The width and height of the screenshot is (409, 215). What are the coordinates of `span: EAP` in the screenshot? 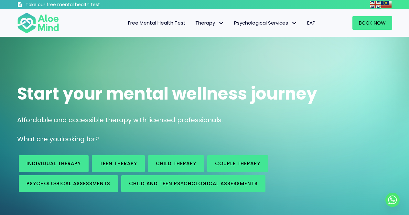 It's located at (311, 23).